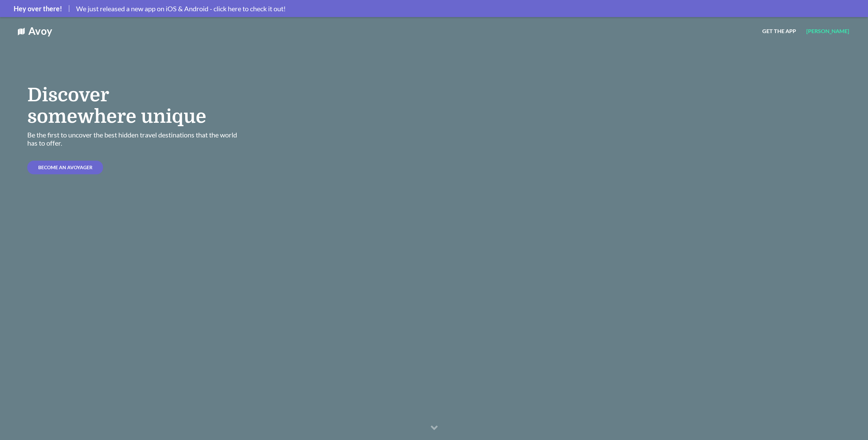 This screenshot has width=868, height=440. Describe the element at coordinates (181, 8) in the screenshot. I see `span: We just released a new app on iOS & Android - click here to check it out!` at that location.